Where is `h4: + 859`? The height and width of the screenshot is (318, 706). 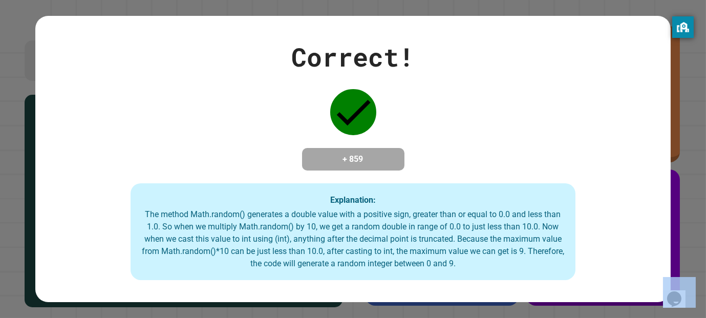 h4: + 859 is located at coordinates (353, 159).